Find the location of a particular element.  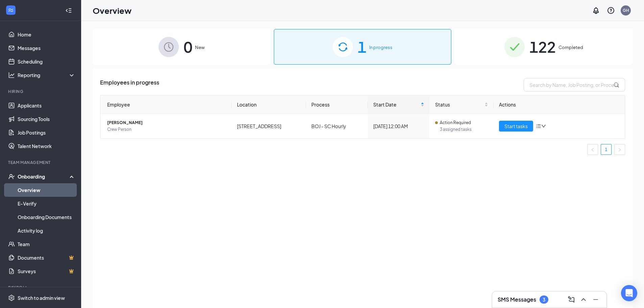

span: Employees in progress is located at coordinates (130, 85).